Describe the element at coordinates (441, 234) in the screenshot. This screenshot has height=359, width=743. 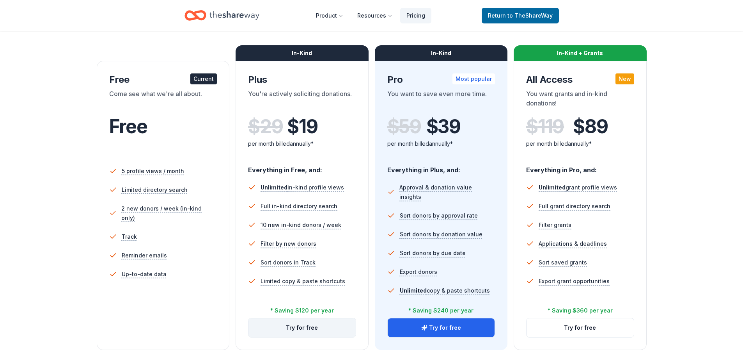
I see `span: Sort donors by donation value` at that location.